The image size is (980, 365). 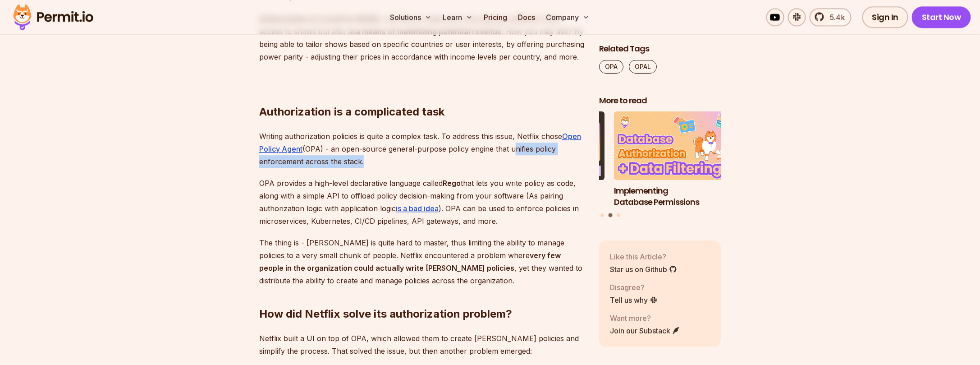 What do you see at coordinates (422, 296) in the screenshot?
I see `h2: How did Netflix solve its authorization problem?` at bounding box center [422, 296].